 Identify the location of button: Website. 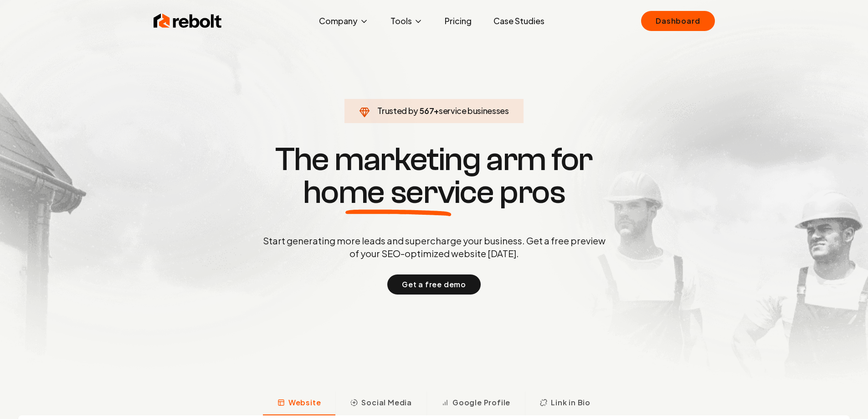
(299, 403).